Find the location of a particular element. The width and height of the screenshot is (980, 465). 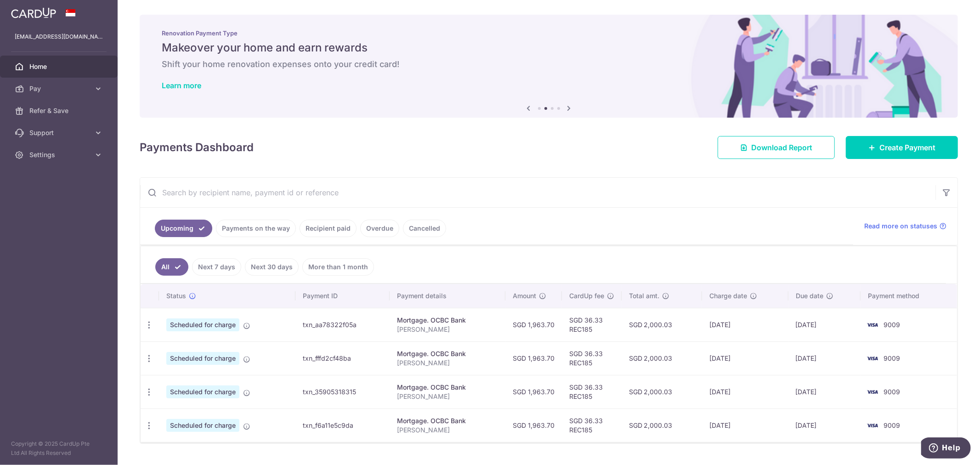

a: All is located at coordinates (172, 267).